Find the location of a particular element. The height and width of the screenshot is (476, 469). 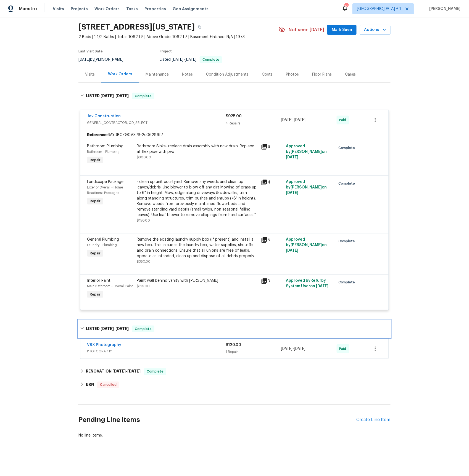

span: Laundry - Plumbing is located at coordinates (102, 245).